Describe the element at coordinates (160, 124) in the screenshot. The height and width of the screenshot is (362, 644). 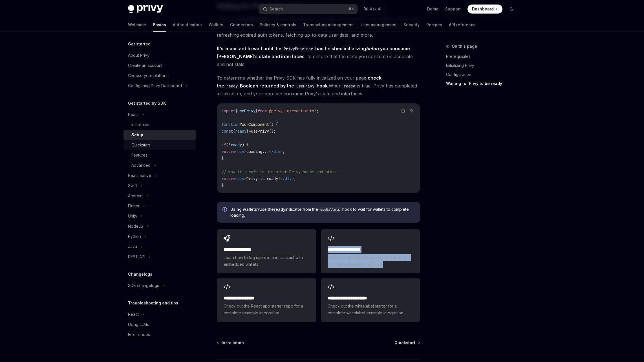
I see `a: Installation` at that location.